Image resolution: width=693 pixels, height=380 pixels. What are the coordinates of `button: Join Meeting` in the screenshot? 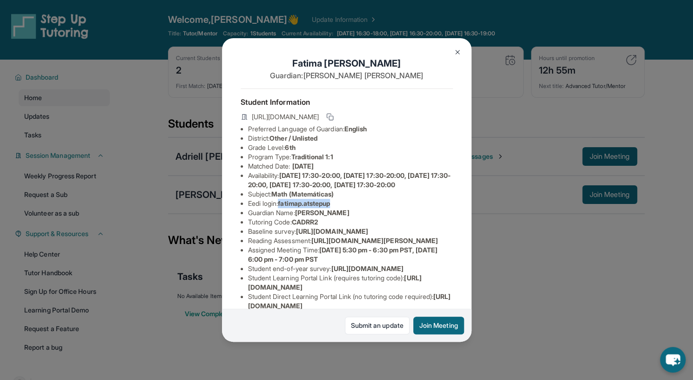 It's located at (439, 325).